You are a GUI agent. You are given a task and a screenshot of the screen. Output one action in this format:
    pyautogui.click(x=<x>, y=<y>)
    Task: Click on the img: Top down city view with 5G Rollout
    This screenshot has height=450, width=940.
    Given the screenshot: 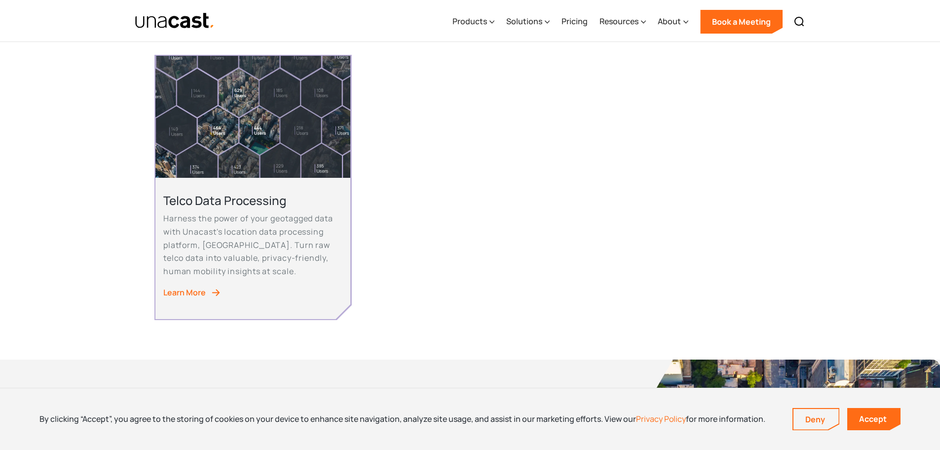 What is the action you would take?
    pyautogui.click(x=253, y=116)
    